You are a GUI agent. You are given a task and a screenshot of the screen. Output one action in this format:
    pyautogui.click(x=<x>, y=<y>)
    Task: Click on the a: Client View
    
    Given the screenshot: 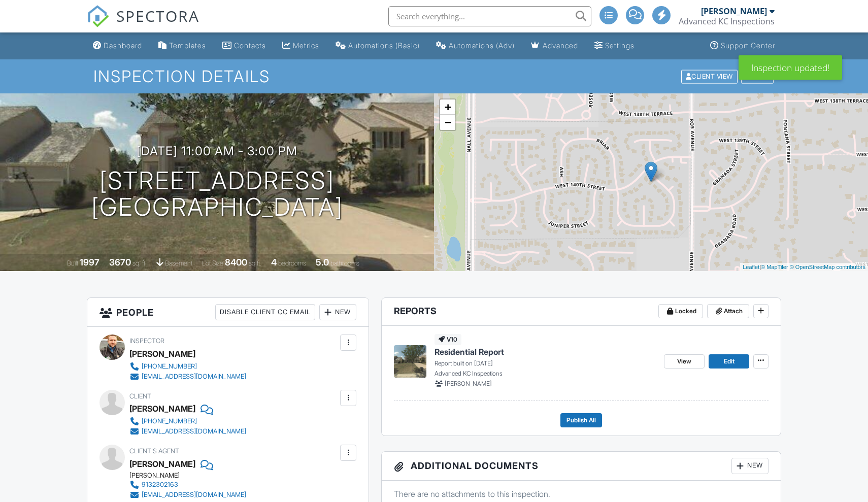 What is the action you would take?
    pyautogui.click(x=710, y=75)
    